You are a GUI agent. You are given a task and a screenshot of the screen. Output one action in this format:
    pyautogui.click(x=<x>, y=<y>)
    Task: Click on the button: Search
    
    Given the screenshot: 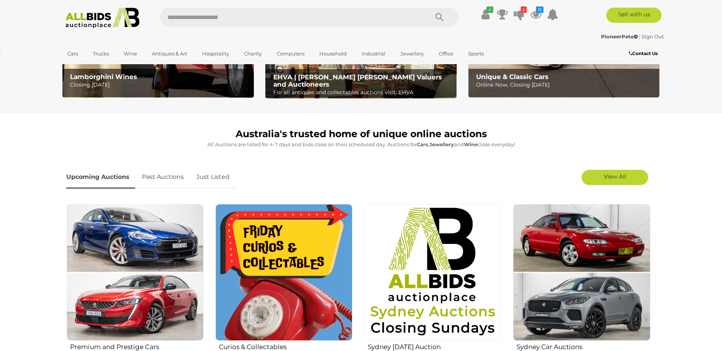 What is the action you would take?
    pyautogui.click(x=439, y=17)
    